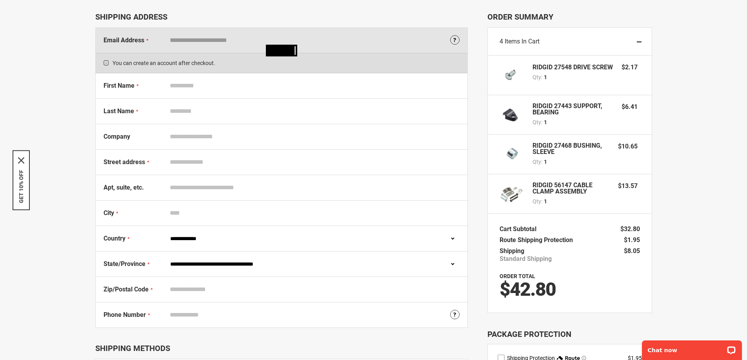 The image size is (747, 360). Describe the element at coordinates (538, 240) in the screenshot. I see `th: Route Shipping Protection` at that location.